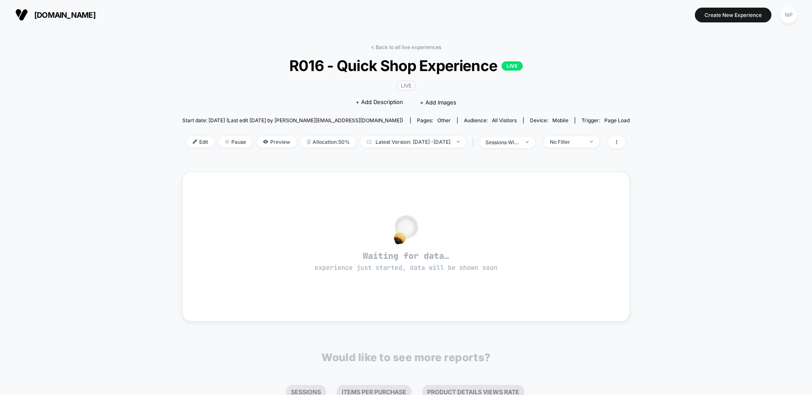 This screenshot has height=395, width=812. Describe the element at coordinates (277, 142) in the screenshot. I see `span: Preview` at that location.